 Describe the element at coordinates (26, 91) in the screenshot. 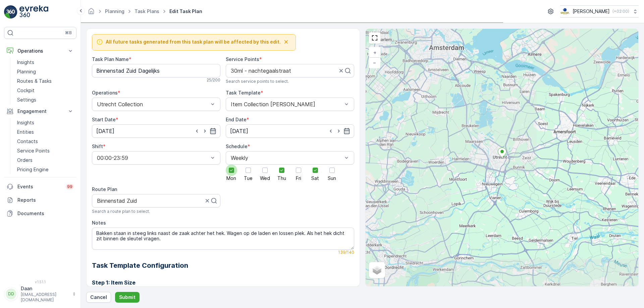

I see `p: Cockpit` at that location.